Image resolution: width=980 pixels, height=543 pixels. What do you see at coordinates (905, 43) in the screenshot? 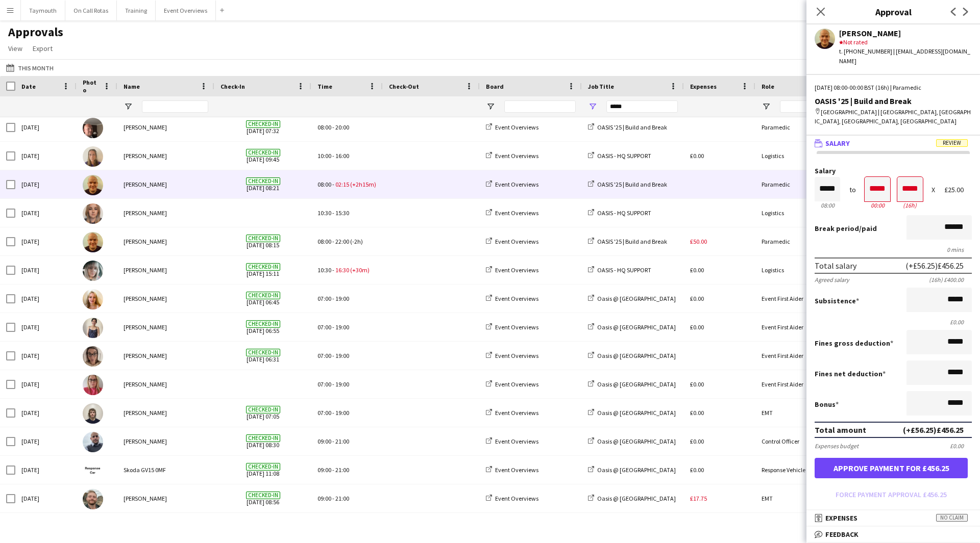
I see `div: Not rated` at bounding box center [905, 43].